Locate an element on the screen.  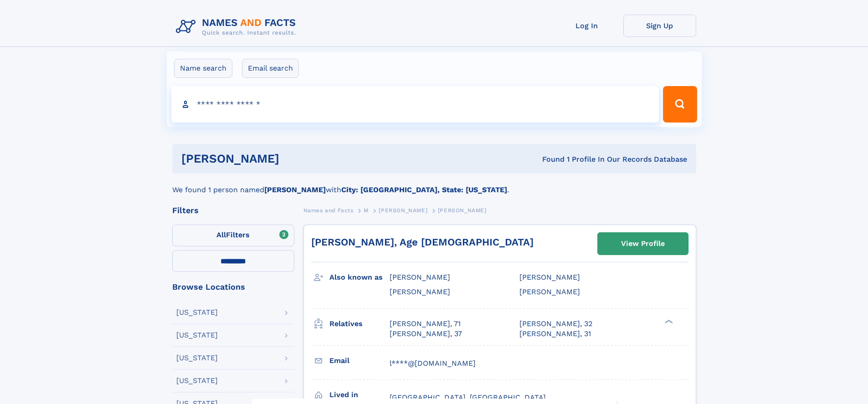
h3: Relatives is located at coordinates (359, 324).